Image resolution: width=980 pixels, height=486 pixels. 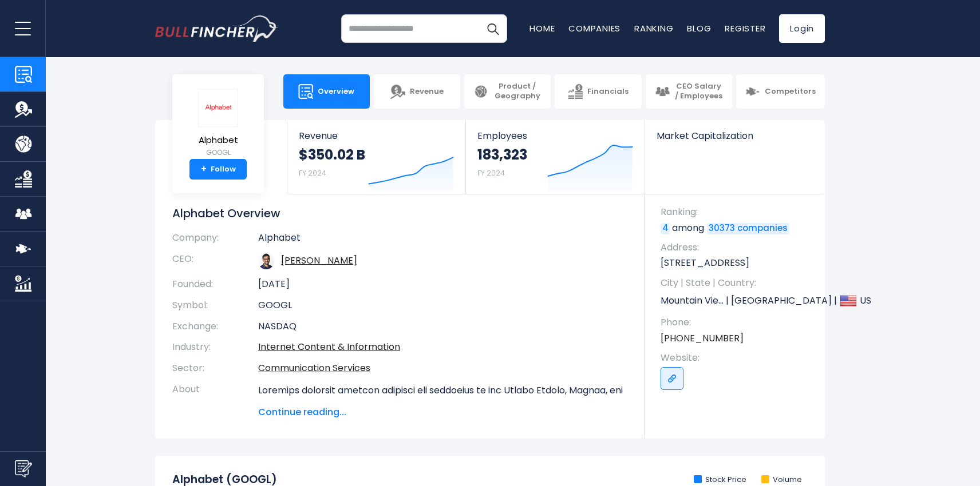 What do you see at coordinates (327, 91) in the screenshot?
I see `a: Overview` at bounding box center [327, 91].